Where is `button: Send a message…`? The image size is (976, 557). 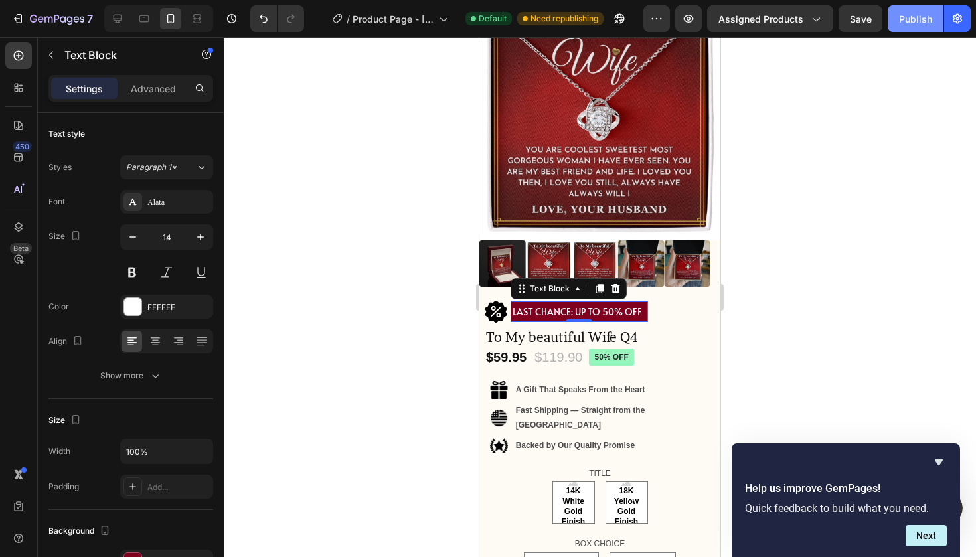 button: Send a message… is located at coordinates (238, 440).